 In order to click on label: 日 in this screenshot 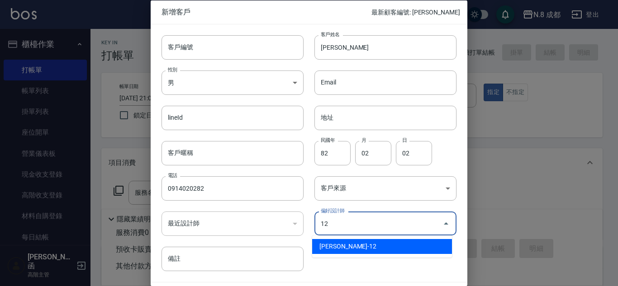, I will do `click(404, 140)`.